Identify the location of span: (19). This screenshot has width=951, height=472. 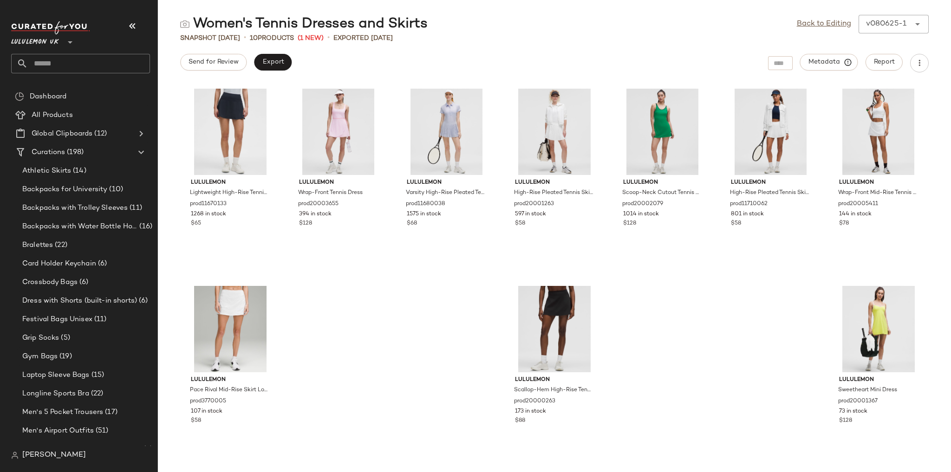
(65, 356).